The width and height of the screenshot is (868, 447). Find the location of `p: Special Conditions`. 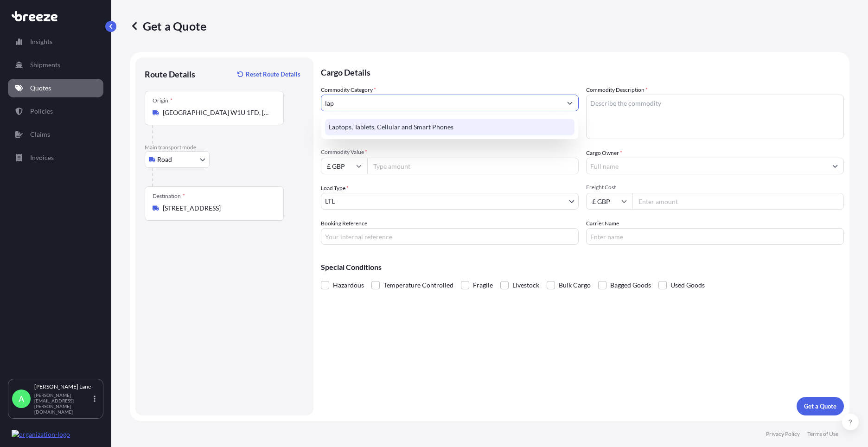

p: Special Conditions is located at coordinates (582, 267).